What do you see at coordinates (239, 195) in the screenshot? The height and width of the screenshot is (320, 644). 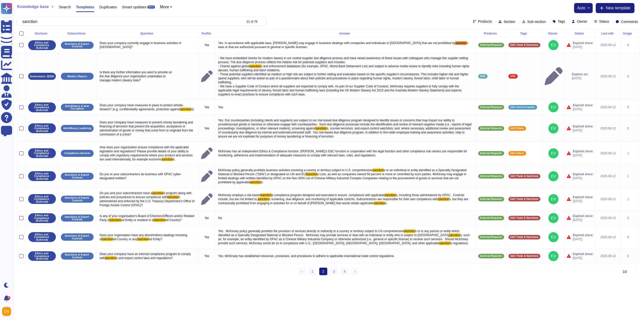 I see `span: McKinsey employs a risk-based` at bounding box center [239, 195].